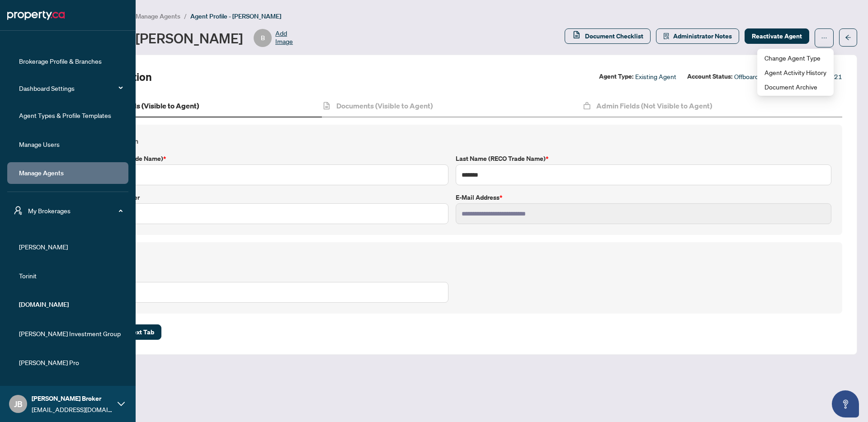 This screenshot has height=422, width=868. What do you see at coordinates (452, 141) in the screenshot?
I see `h4: Contact Information` at bounding box center [452, 141].